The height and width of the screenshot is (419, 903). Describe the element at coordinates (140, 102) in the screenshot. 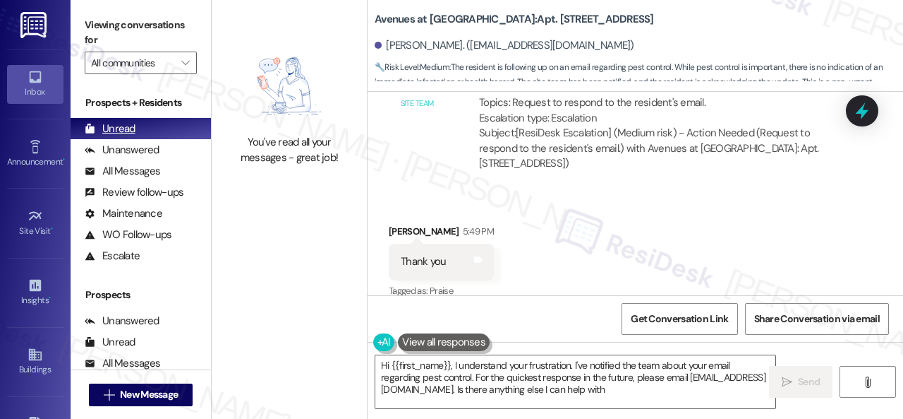

I see `div: Prospects + Residents` at that location.